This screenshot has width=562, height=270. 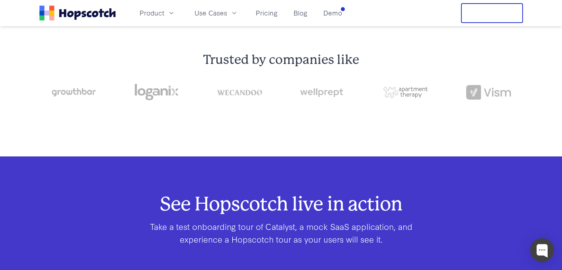 I want to click on a: Pricing, so click(x=266, y=13).